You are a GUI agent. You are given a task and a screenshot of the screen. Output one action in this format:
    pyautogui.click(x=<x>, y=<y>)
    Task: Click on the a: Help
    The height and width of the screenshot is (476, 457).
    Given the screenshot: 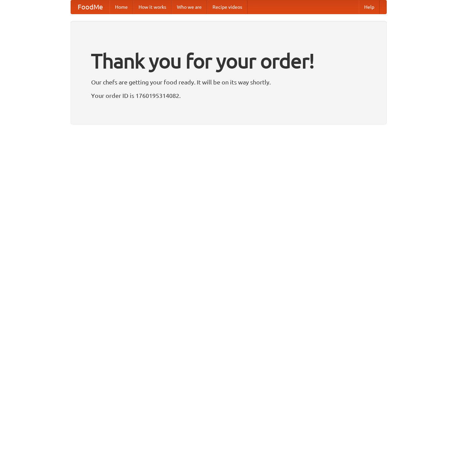 What is the action you would take?
    pyautogui.click(x=369, y=7)
    